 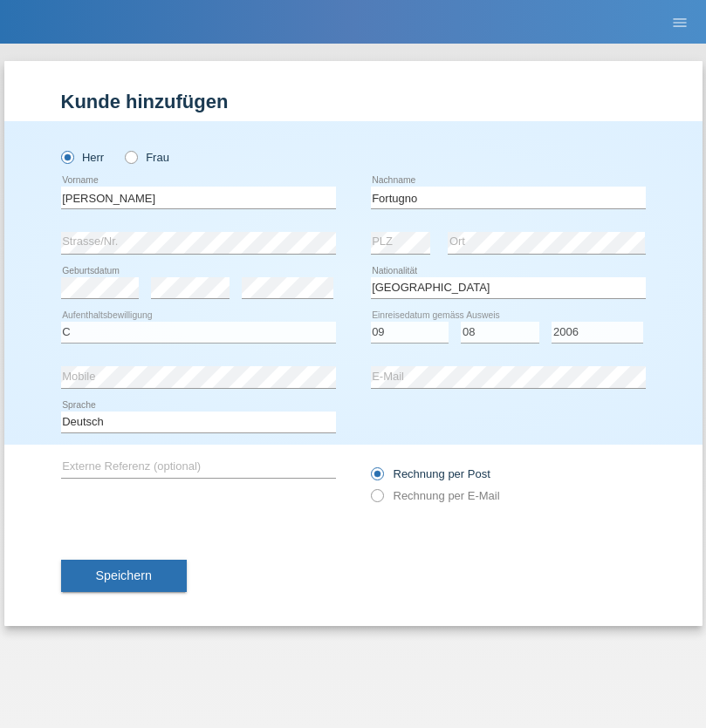 What do you see at coordinates (130, 156) in the screenshot?
I see `input: Frau` at bounding box center [130, 156].